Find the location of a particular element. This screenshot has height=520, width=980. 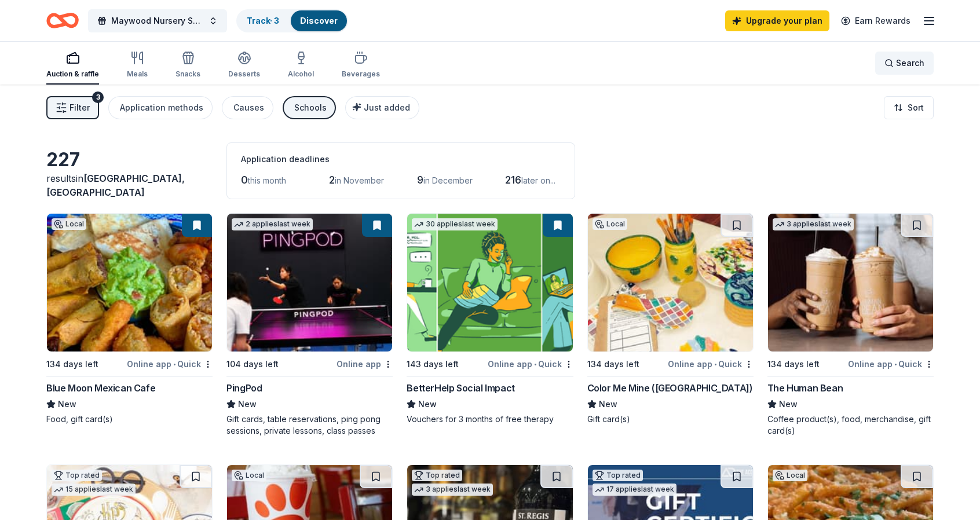

div: 227 is located at coordinates (129, 160).